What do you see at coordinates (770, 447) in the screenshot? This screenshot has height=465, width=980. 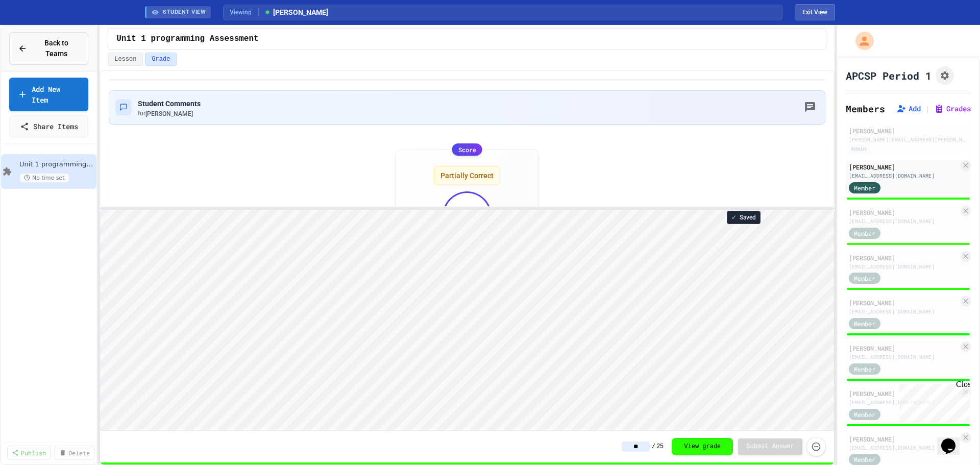 I see `span: Submit Answer` at bounding box center [770, 447].